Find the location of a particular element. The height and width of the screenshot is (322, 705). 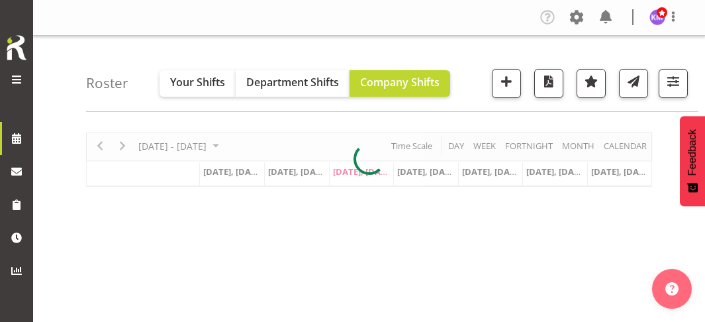

button: Download a PDF of the roster according to the set date range. is located at coordinates (549, 83).